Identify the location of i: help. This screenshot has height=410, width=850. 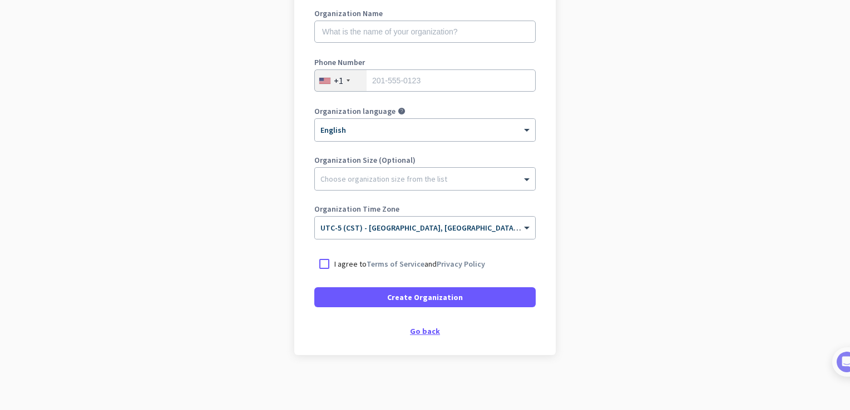
(402, 111).